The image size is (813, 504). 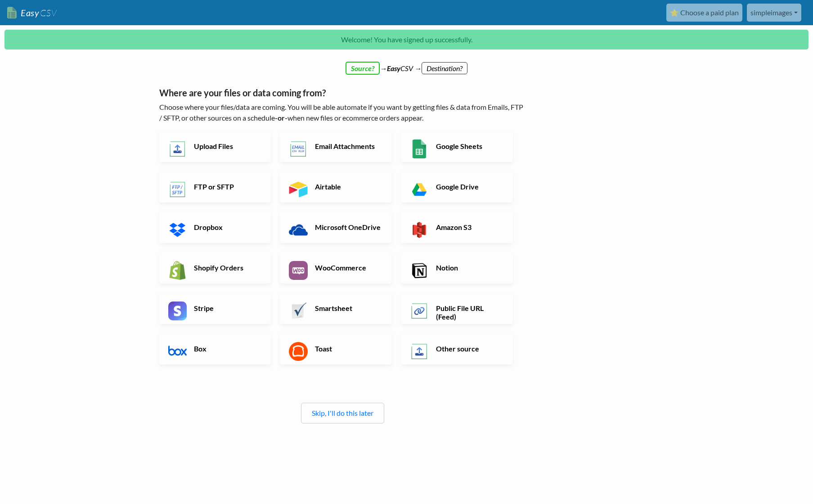 I want to click on h6: Dropbox, so click(x=227, y=227).